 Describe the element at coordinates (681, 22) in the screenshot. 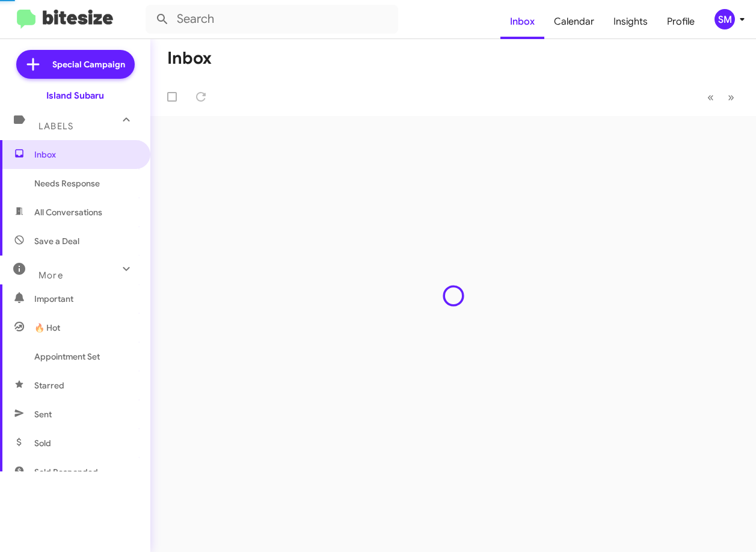

I see `span: Profile` at that location.